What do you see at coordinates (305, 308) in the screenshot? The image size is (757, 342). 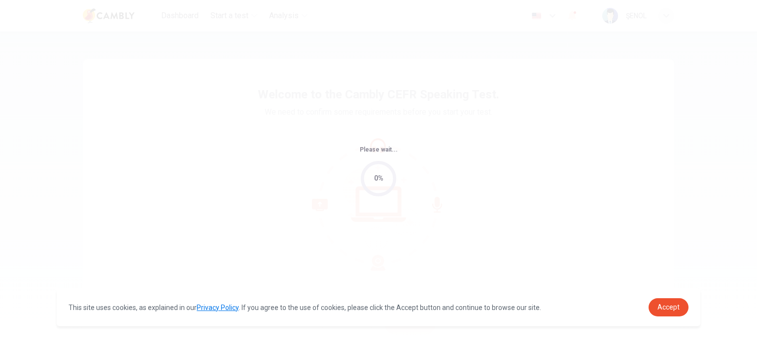 I see `span: This site uses cookies, as explained in our . If you agree to the use of cookies, please click th...` at bounding box center [305, 308].